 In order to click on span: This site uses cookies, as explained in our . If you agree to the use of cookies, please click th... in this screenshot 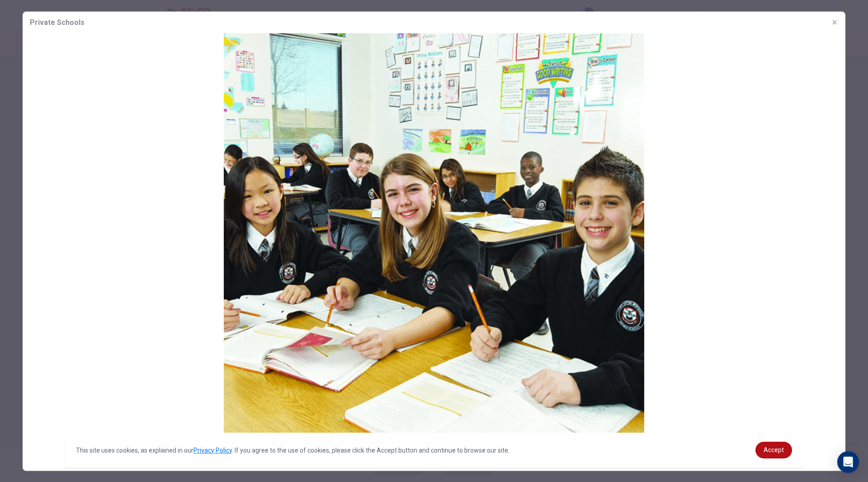, I will do `click(292, 450)`.